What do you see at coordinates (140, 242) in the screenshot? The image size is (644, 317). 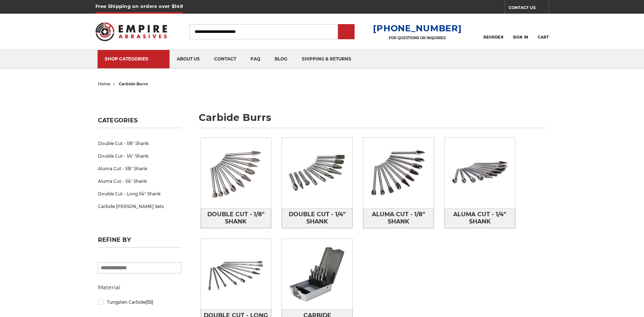 I see `h5: Refine by` at bounding box center [140, 242].